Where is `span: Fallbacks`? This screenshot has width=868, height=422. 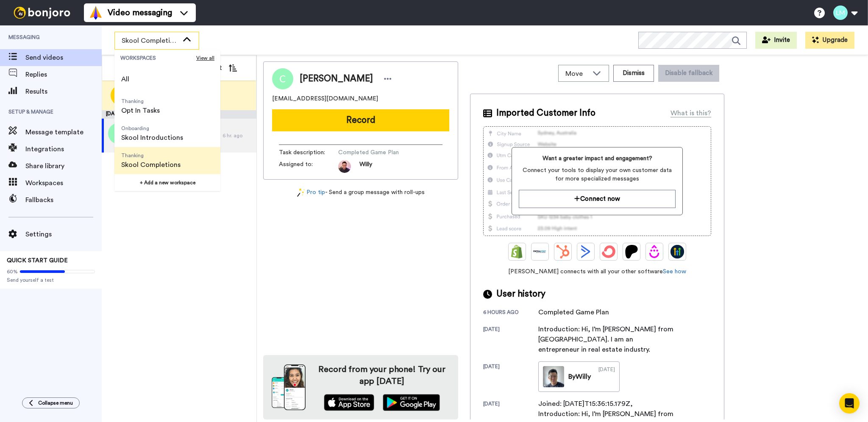
span: Fallbacks is located at coordinates (63, 200).